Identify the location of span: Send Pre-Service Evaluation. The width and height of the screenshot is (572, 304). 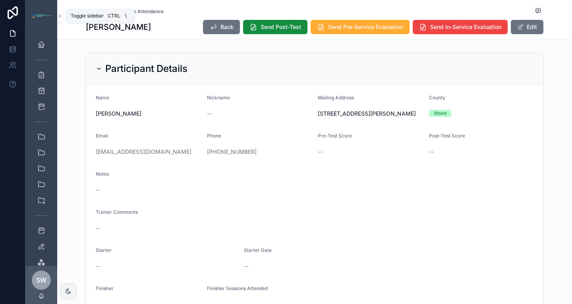
(365, 27).